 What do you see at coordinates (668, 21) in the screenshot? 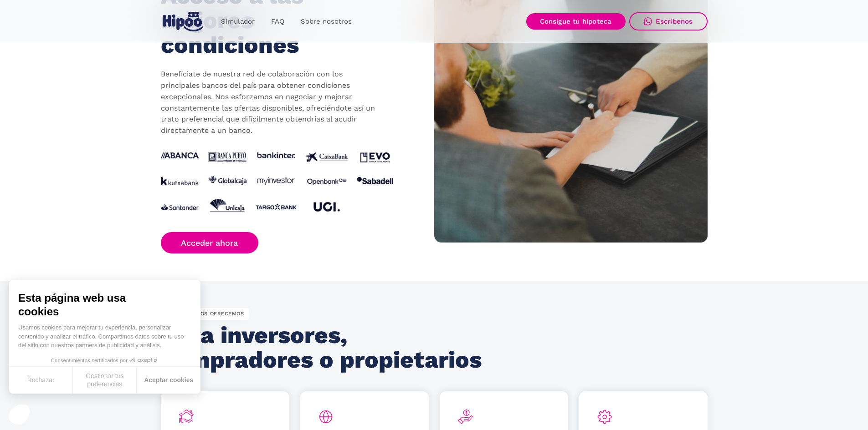
I see `a: Escríbenos` at bounding box center [668, 21].